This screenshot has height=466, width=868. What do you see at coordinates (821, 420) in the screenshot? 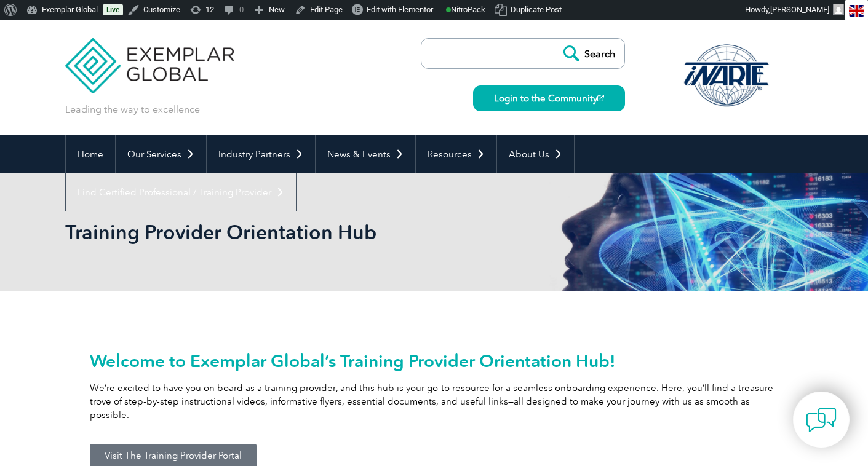
I see `img: contact-chat.png` at bounding box center [821, 420].